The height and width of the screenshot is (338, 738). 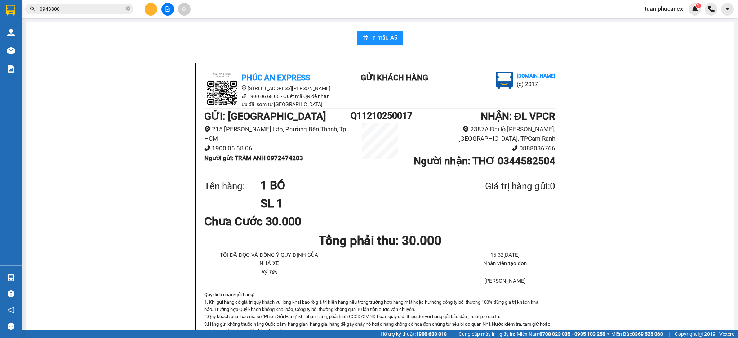 I want to click on input: Tìm tên, số ĐT hoặc mã đơn, so click(x=82, y=9).